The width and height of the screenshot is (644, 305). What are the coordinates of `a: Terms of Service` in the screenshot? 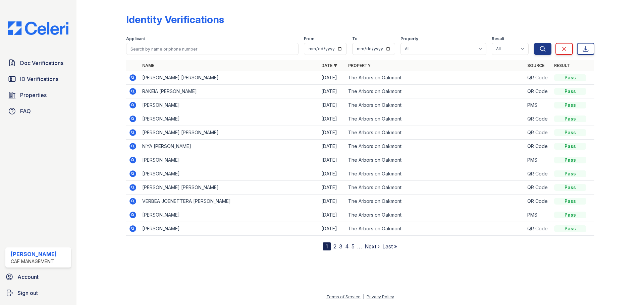 It's located at (344, 297).